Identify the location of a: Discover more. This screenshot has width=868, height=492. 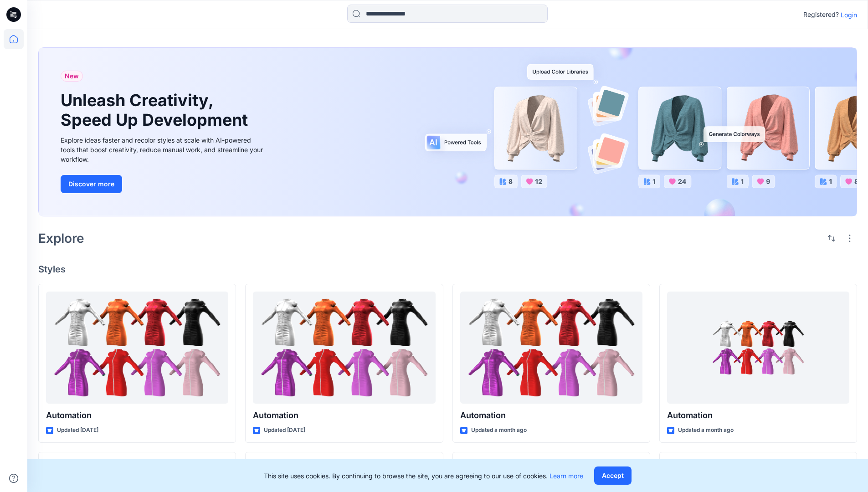
(163, 184).